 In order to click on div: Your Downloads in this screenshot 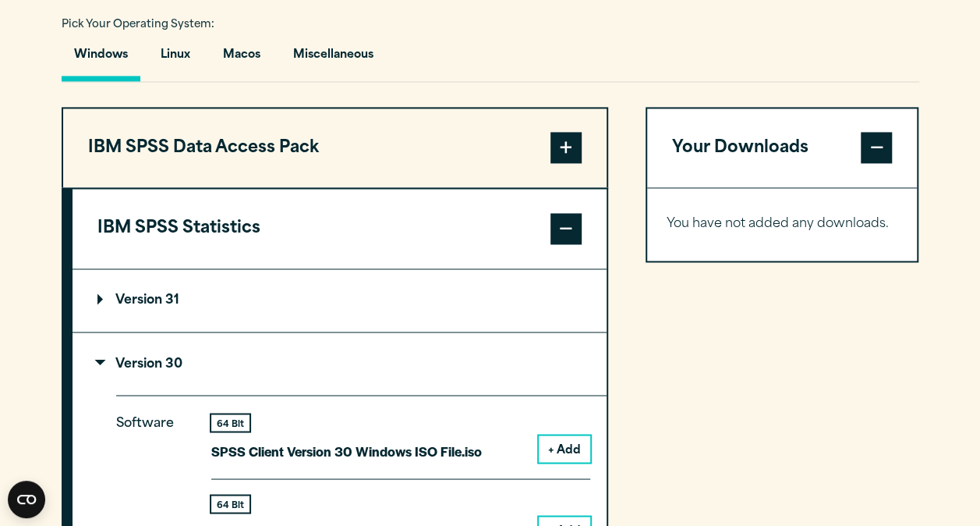, I will do `click(782, 224)`.